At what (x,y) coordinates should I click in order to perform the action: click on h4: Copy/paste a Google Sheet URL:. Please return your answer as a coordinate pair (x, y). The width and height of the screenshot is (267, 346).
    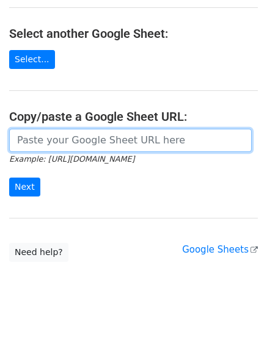
    Looking at the image, I should click on (133, 117).